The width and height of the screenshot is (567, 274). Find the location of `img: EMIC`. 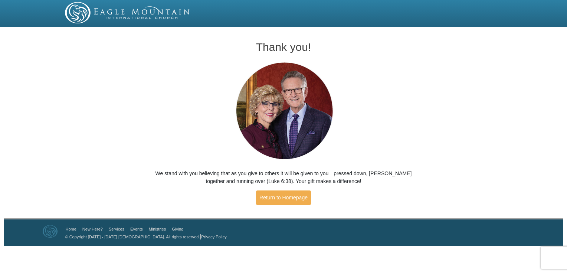

img: EMIC is located at coordinates (128, 13).